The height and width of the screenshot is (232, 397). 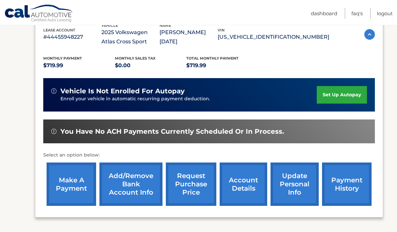 I want to click on p: #44455948227, so click(x=72, y=37).